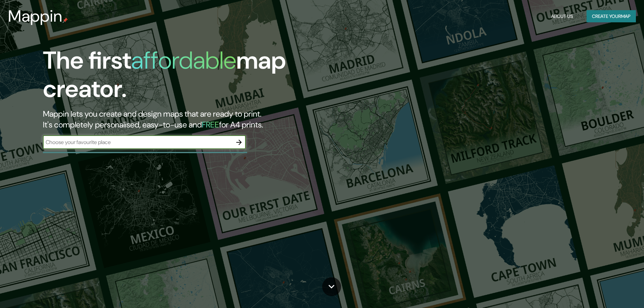 Image resolution: width=644 pixels, height=308 pixels. What do you see at coordinates (562, 16) in the screenshot?
I see `button: About Us` at bounding box center [562, 16].